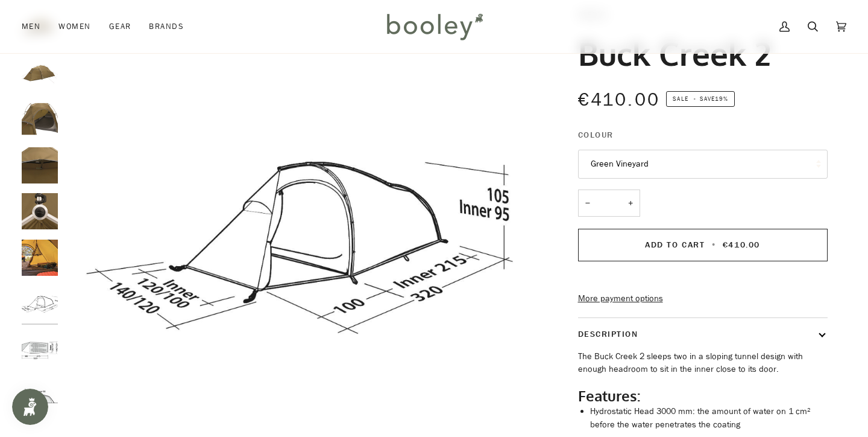 The image size is (868, 437). What do you see at coordinates (703, 299) in the screenshot?
I see `a: More payment options` at bounding box center [703, 299].